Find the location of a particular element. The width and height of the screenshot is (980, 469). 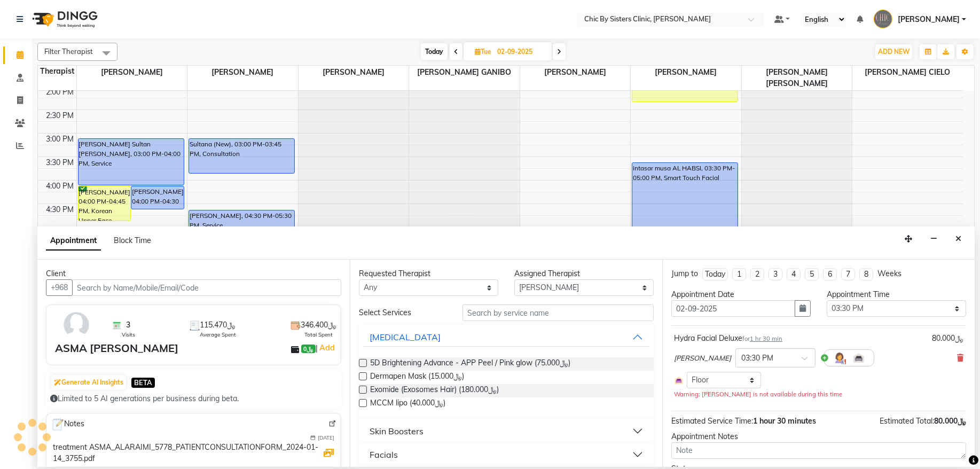

span: Filter Therapist is located at coordinates (69, 51).